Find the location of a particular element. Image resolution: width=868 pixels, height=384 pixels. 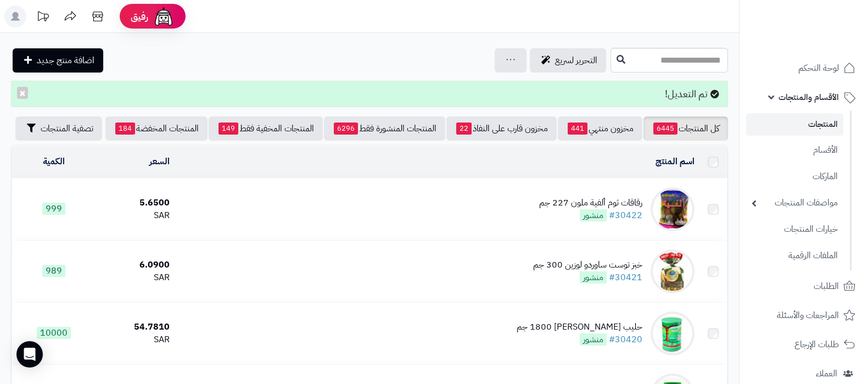

span: 6296 is located at coordinates (345, 128).